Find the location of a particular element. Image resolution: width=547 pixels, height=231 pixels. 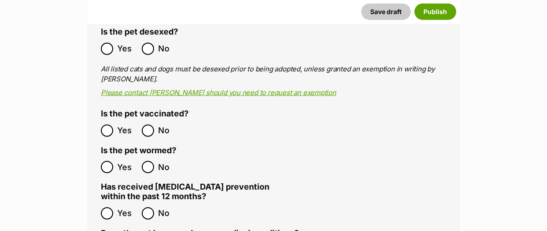

button: Publish is located at coordinates (435, 11).